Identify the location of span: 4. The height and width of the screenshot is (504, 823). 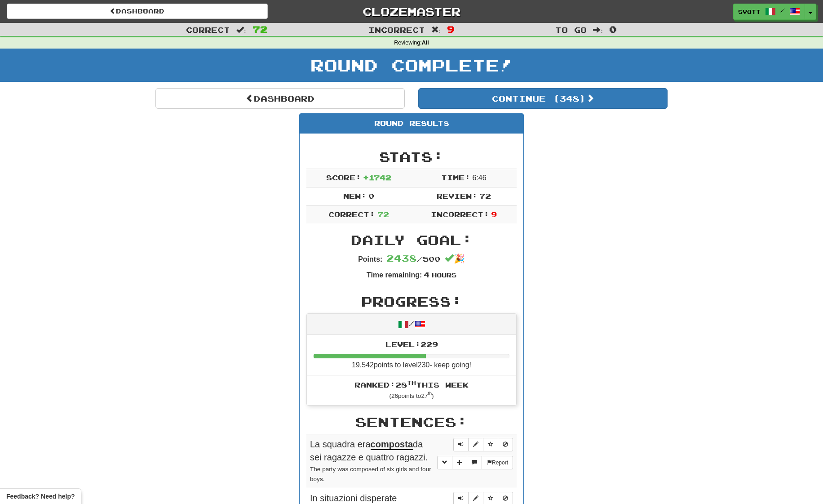
(427, 274).